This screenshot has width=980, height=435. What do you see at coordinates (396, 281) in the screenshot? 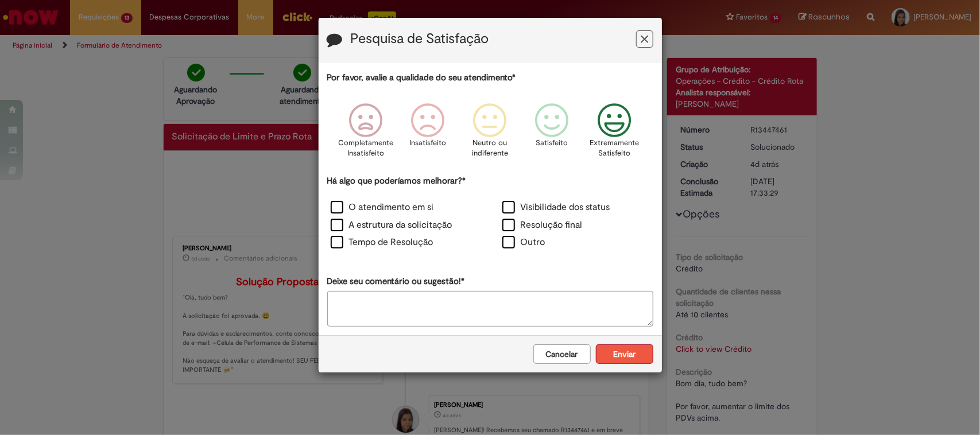
I see `label: Deixe seu comentário ou sugestão!*` at bounding box center [396, 281].